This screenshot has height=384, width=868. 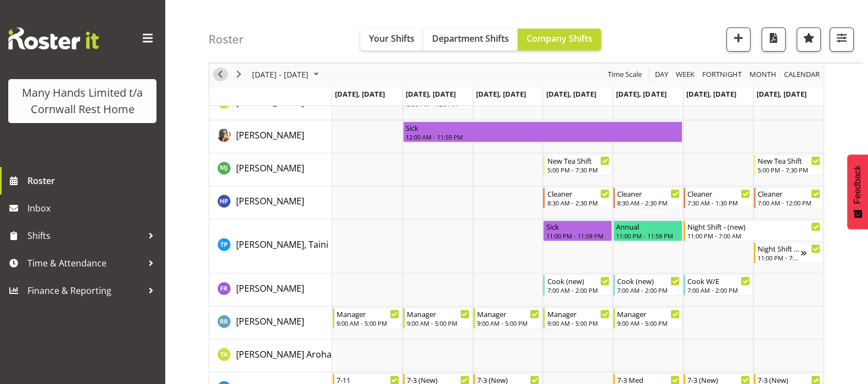 I want to click on div: Rhind, Reece"s event - Manager Begin From Tuesday, August 12, 2025 at 9:00:00 AM GMT+12:00 Ends A..., so click(x=437, y=318).